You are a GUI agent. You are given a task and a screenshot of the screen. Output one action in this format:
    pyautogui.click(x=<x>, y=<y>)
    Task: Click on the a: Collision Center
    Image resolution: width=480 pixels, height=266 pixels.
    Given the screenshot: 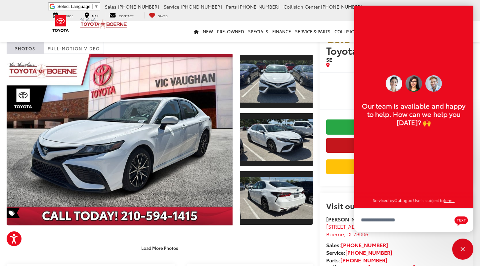 What is the action you would take?
    pyautogui.click(x=355, y=31)
    